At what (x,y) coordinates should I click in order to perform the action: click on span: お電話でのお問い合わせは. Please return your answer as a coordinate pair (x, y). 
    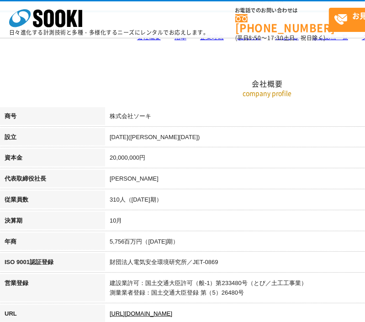
    Looking at the image, I should click on (282, 10).